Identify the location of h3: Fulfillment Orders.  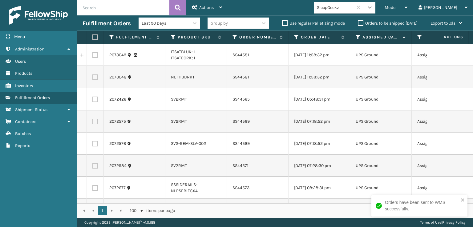
(107, 23).